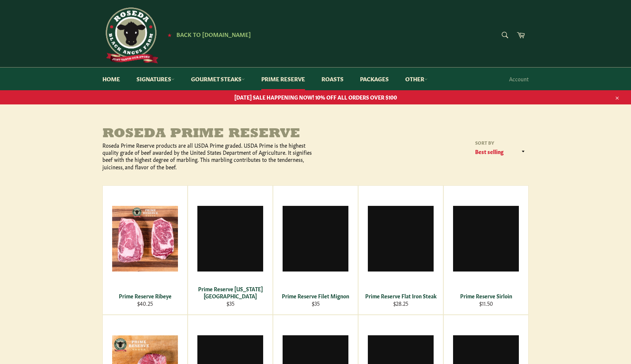 This screenshot has height=364, width=631. Describe the element at coordinates (111, 78) in the screenshot. I see `a: Home` at that location.